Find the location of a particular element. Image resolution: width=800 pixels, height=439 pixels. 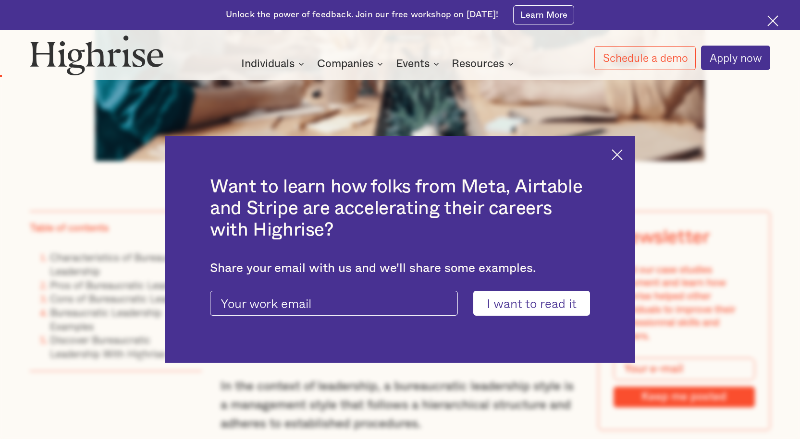

div: Share your email with us and we'll share some examples. is located at coordinates (400, 268).